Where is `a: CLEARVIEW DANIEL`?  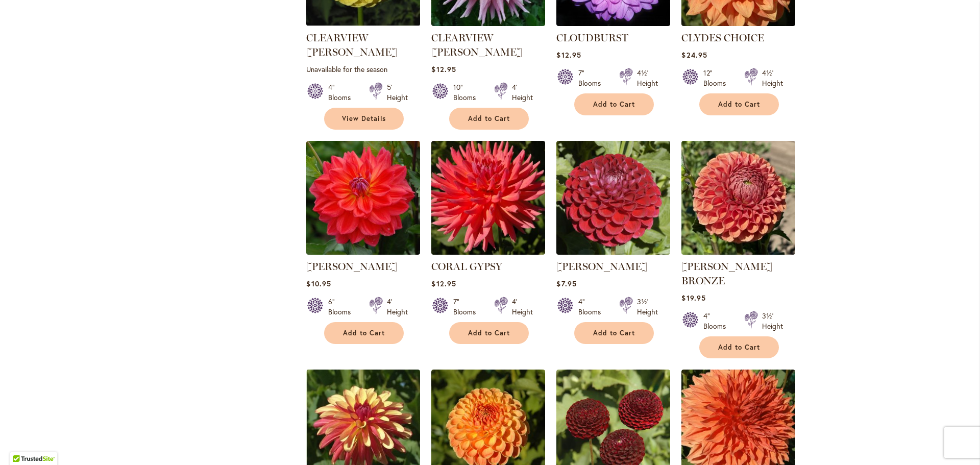
a: CLEARVIEW DANIEL is located at coordinates (363, 23).